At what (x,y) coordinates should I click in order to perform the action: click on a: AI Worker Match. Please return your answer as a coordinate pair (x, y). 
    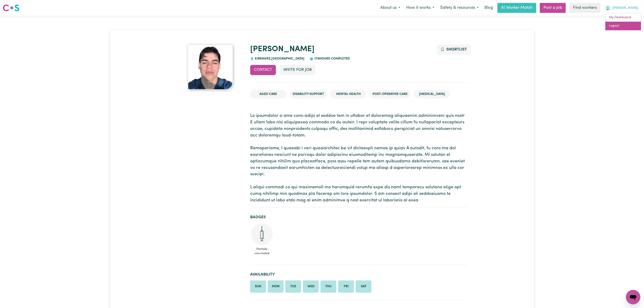
    Looking at the image, I should click on (517, 8).